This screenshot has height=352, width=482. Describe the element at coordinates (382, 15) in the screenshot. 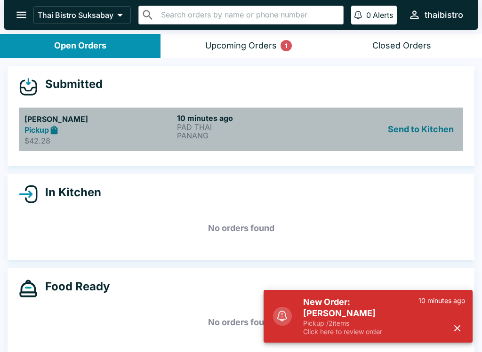

I see `p: Alerts` at that location.